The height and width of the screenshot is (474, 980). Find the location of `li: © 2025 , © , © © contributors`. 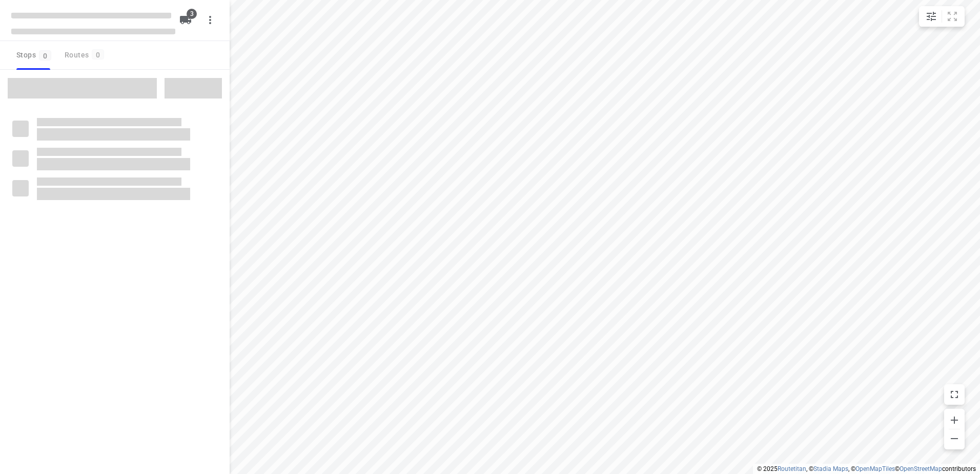

li: © 2025 , © , © © contributors is located at coordinates (866, 469).